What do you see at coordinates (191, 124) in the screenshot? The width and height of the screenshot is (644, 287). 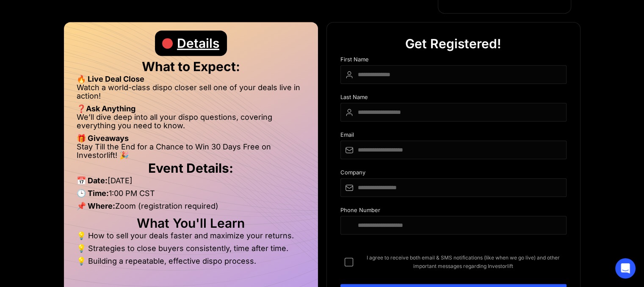 I see `li: We’ll dive deep into all your dispo questions, covering everything you need to know.` at bounding box center [191, 124].